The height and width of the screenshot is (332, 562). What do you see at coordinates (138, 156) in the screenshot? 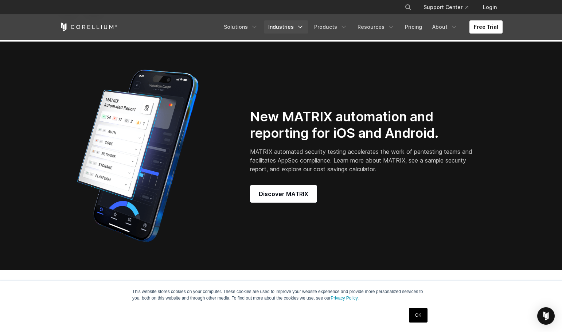
I see `img: Corellium_MATRIX_Hero_1_1x` at bounding box center [138, 156].